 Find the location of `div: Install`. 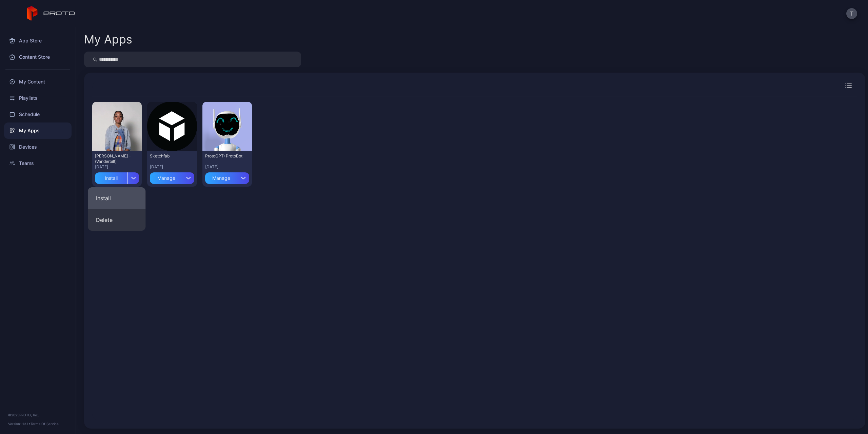

div: Install is located at coordinates (111, 178).